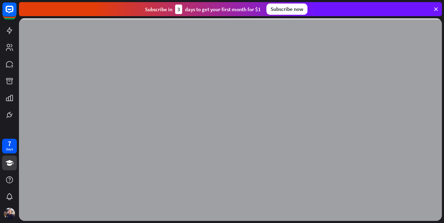 The image size is (444, 223). Describe the element at coordinates (9, 149) in the screenshot. I see `div: days` at that location.